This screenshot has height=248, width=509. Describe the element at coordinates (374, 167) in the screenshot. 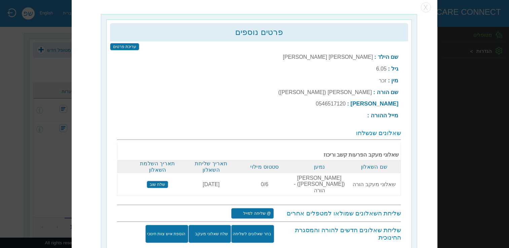

I see `th: שם השאלון` at that location.